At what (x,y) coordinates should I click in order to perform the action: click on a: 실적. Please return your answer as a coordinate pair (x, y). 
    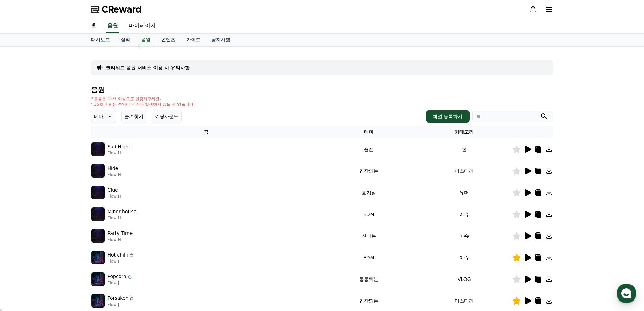
    Looking at the image, I should click on (125, 40).